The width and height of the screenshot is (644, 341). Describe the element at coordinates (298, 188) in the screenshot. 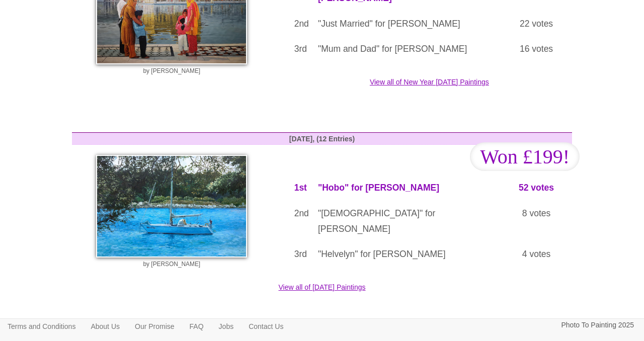

I see `p: 1st` at that location.